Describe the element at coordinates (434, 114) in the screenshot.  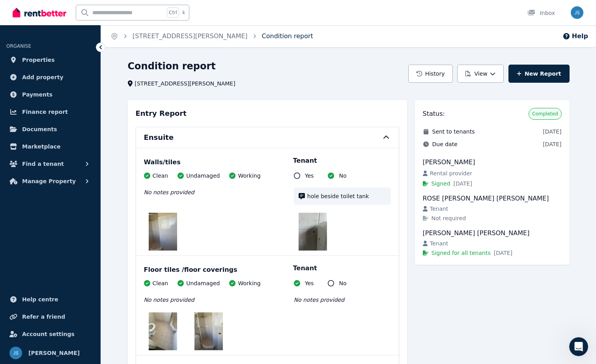
I see `h3: Status:` at that location.